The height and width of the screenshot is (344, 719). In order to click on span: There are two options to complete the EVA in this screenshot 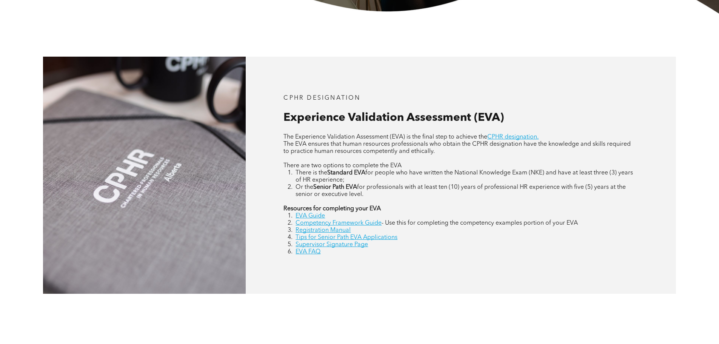, I will do `click(342, 166)`.